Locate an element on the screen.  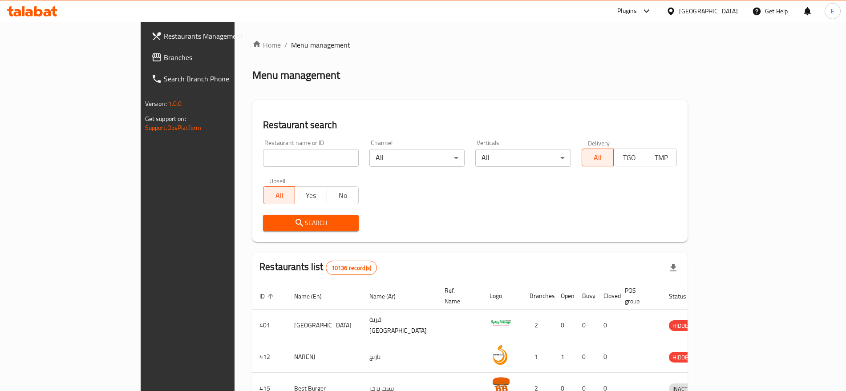
span: POS group is located at coordinates (638, 296).